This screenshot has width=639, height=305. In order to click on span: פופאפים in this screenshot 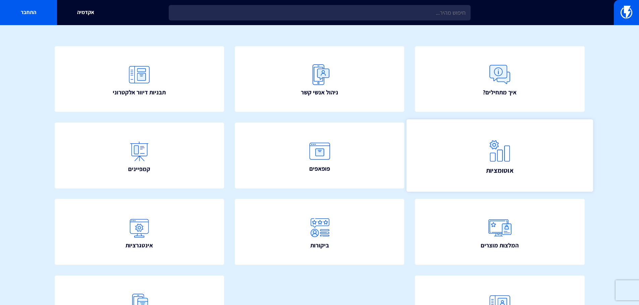, I will do `click(319, 169)`.